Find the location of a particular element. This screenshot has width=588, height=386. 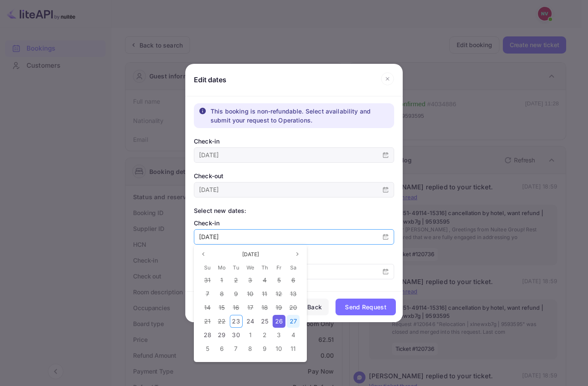

div: 06 Oct 2025 is located at coordinates (221, 348).